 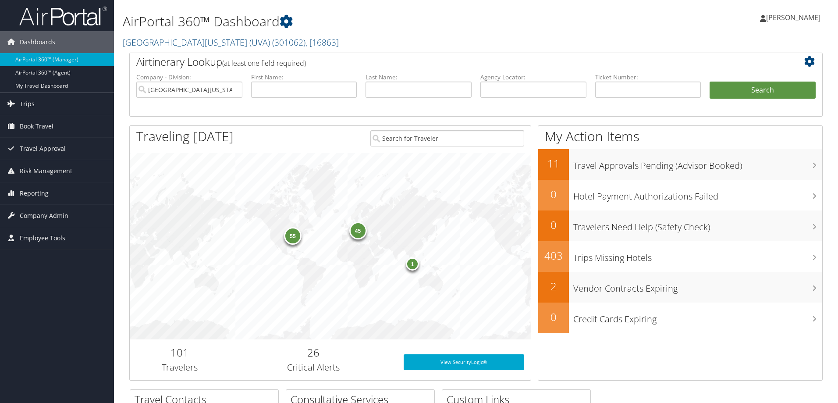 I want to click on div: 55, so click(x=293, y=236).